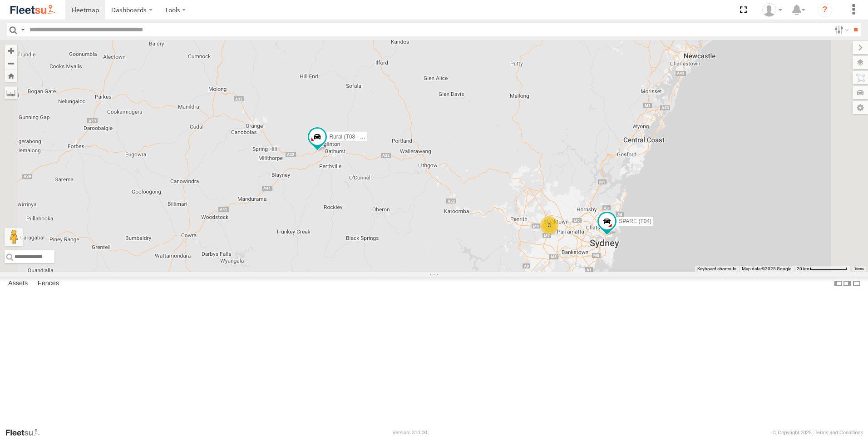 This screenshot has width=868, height=437. What do you see at coordinates (410, 432) in the screenshot?
I see `div: Version: 310.00` at bounding box center [410, 432].